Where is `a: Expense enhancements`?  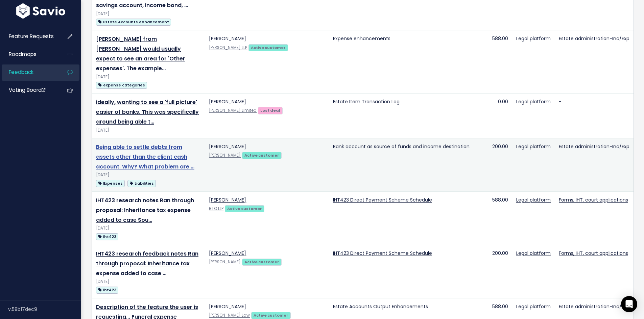
a: Expense enhancements is located at coordinates (361, 39).